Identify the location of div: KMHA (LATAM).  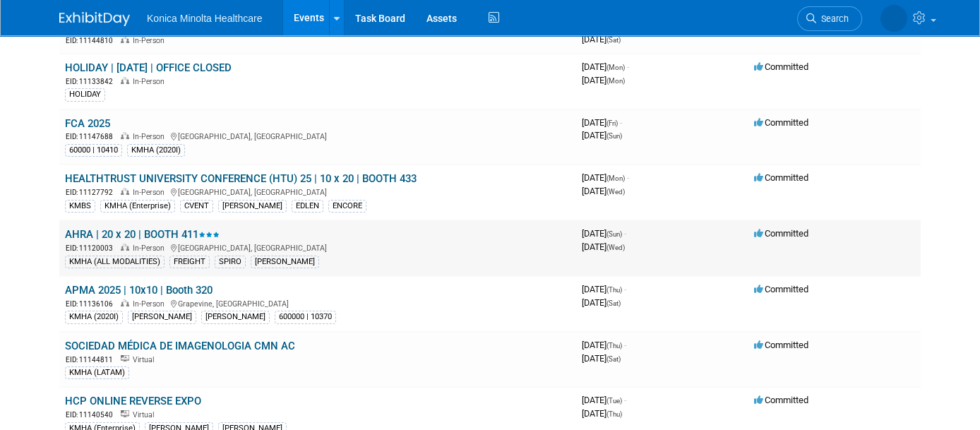
(97, 374).